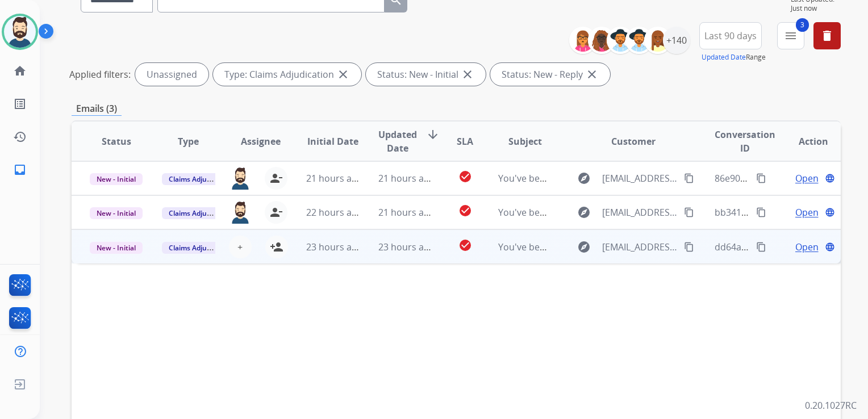 The width and height of the screenshot is (868, 419). I want to click on mat-icon: home, so click(20, 71).